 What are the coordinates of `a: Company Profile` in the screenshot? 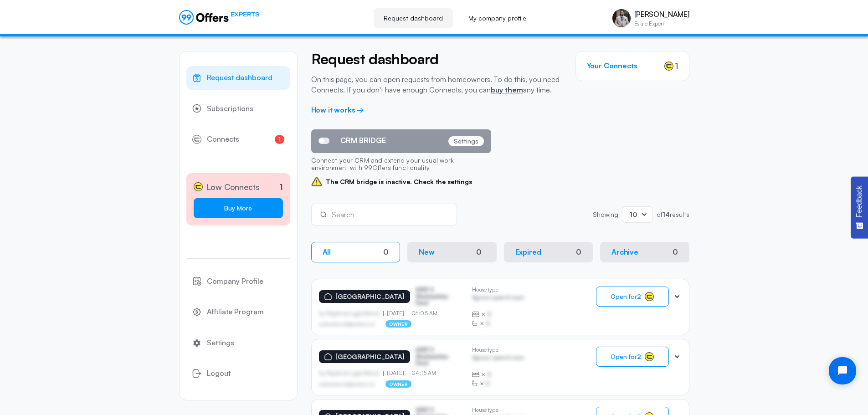 It's located at (238, 282).